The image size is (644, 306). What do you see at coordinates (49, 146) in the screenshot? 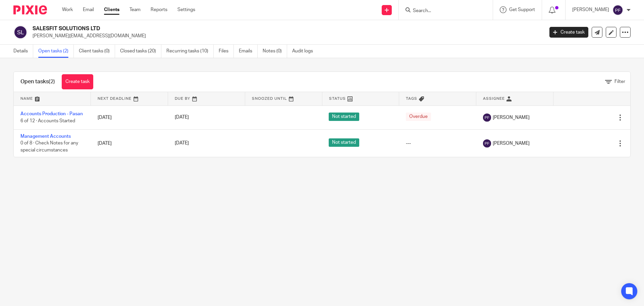
I see `span: 0 of 8 · Check Notes for any special circumstances` at bounding box center [49, 146].